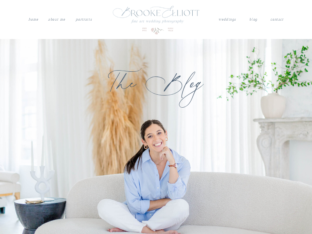 This screenshot has width=312, height=234. I want to click on a: About me, so click(56, 19).